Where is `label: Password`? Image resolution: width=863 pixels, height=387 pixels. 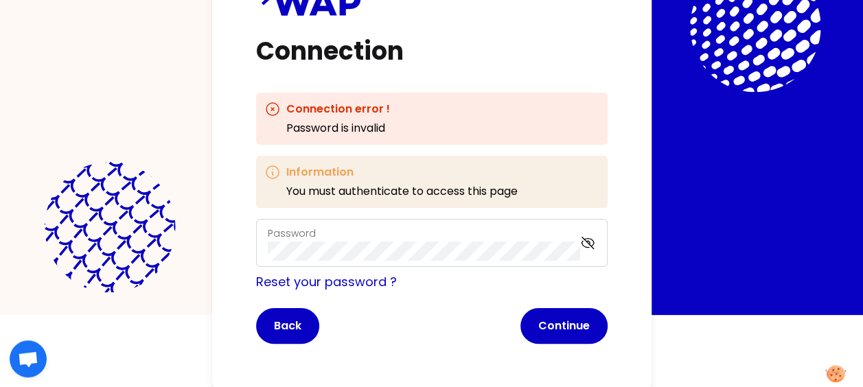 label: Password is located at coordinates (292, 233).